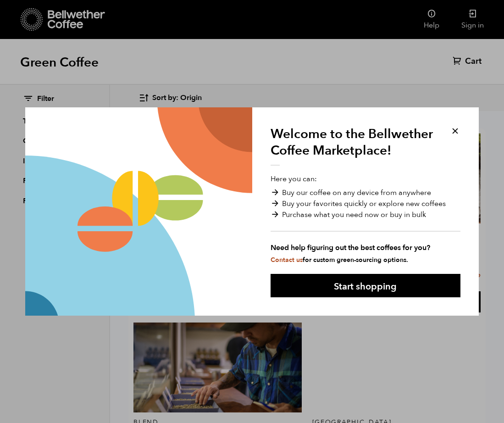  What do you see at coordinates (354, 146) in the screenshot?
I see `h1: Welcome to the Bellwether Coffee Marketplace!` at bounding box center [354, 146].